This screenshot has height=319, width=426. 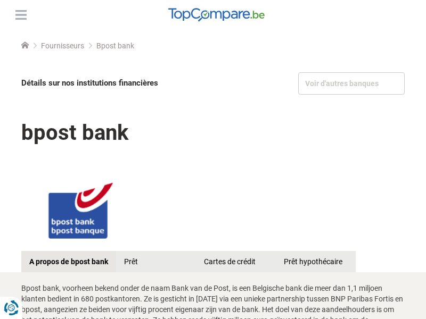 What do you see at coordinates (62, 46) in the screenshot?
I see `span: Fournisseurs` at bounding box center [62, 46].